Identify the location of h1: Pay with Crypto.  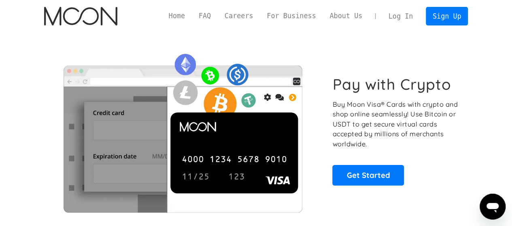
(392, 84).